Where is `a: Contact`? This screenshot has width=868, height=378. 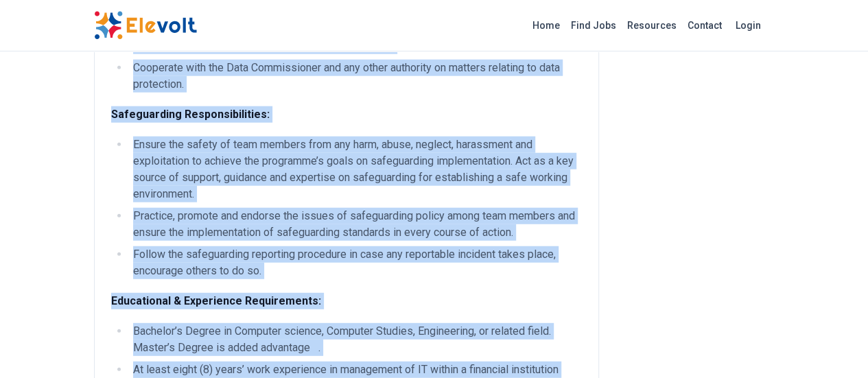 a: Contact is located at coordinates (705, 25).